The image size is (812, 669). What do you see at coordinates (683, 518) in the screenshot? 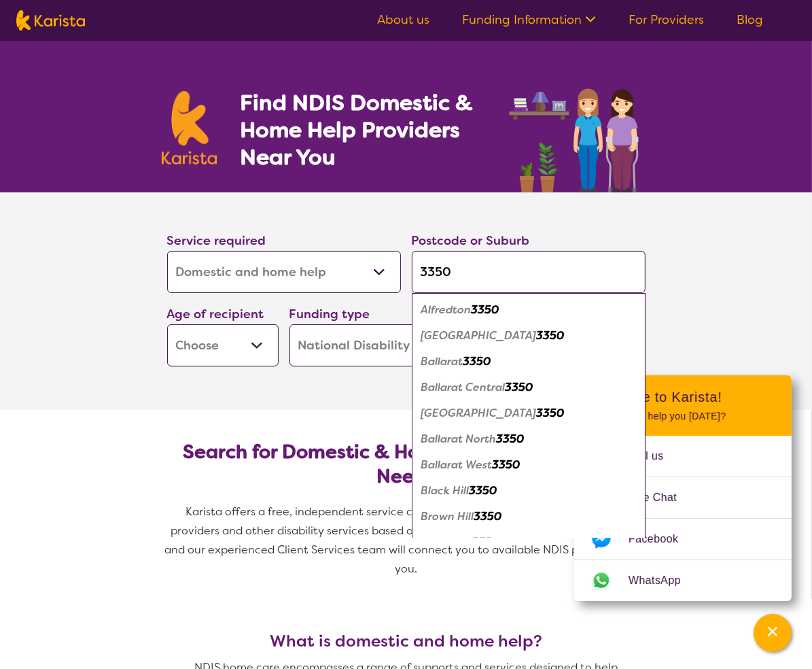
I see `ul: Choose channel` at bounding box center [683, 518].